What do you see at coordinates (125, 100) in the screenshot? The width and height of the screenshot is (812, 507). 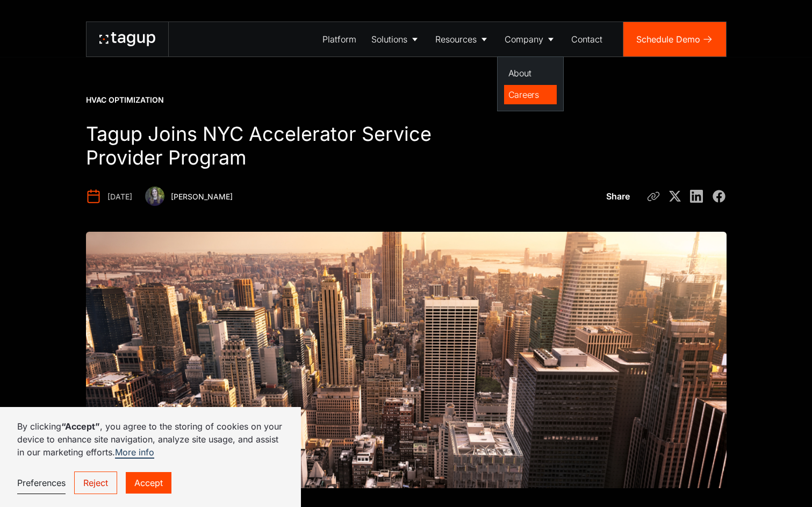 I see `div: HVAC Optimization` at bounding box center [125, 100].